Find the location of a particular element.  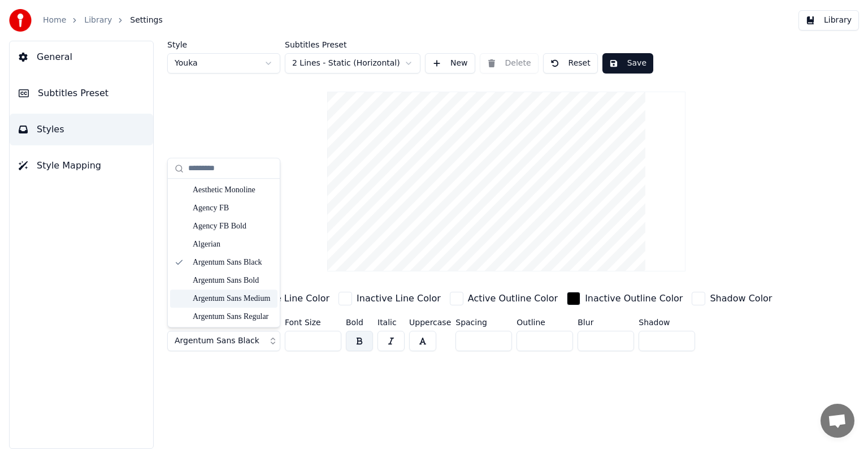

button: Library is located at coordinates (828, 20).